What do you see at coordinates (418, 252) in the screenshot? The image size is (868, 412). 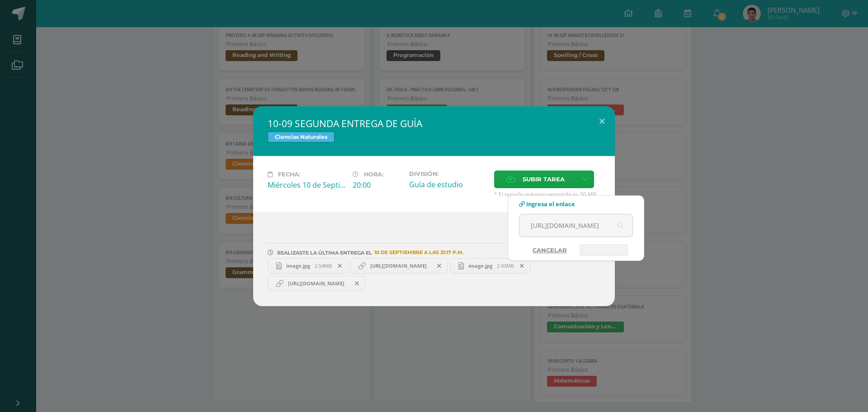 I see `span: 10 DE septiembre A LAS 21:17 P.M.` at bounding box center [418, 252].